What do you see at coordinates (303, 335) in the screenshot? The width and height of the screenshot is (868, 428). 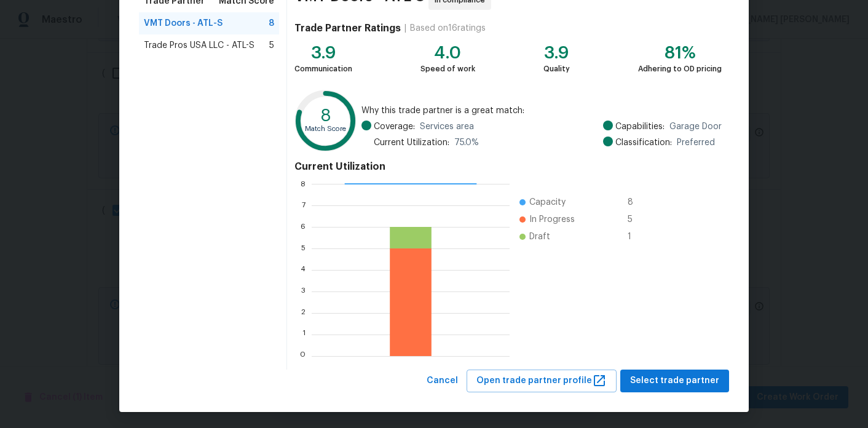 I see `text: 1` at bounding box center [303, 335].